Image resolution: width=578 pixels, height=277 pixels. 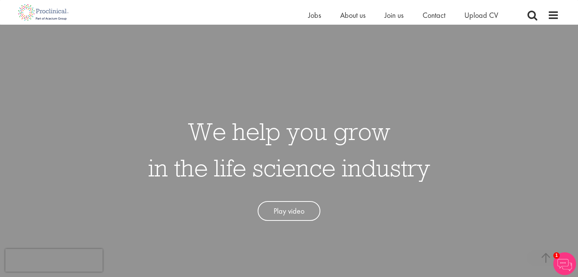 What do you see at coordinates (394, 15) in the screenshot?
I see `a: Join us` at bounding box center [394, 15].